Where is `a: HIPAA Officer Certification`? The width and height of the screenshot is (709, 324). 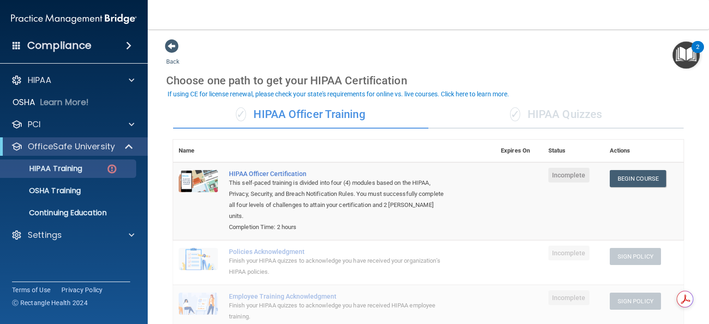 a: HIPAA Officer Certification is located at coordinates (339, 174).